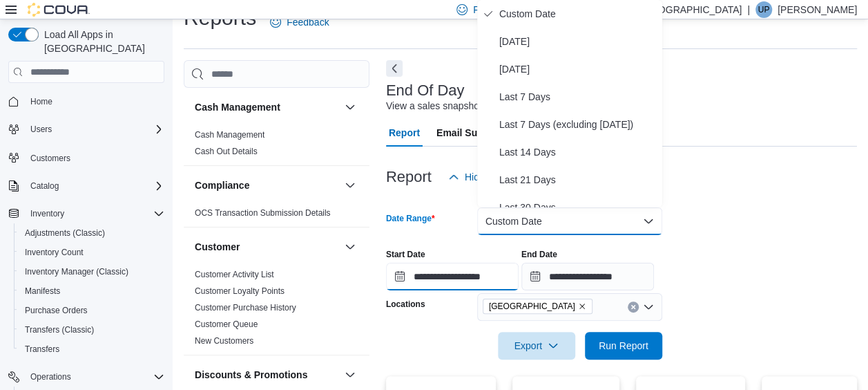  What do you see at coordinates (578, 14) in the screenshot?
I see `span: Custom Date` at bounding box center [578, 14].